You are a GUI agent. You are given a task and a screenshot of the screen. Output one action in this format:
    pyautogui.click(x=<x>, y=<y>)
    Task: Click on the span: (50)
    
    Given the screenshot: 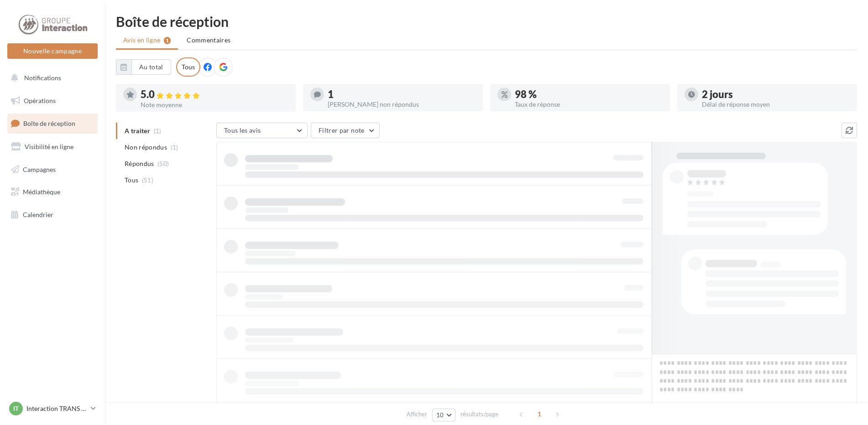 What is the action you would take?
    pyautogui.click(x=163, y=164)
    